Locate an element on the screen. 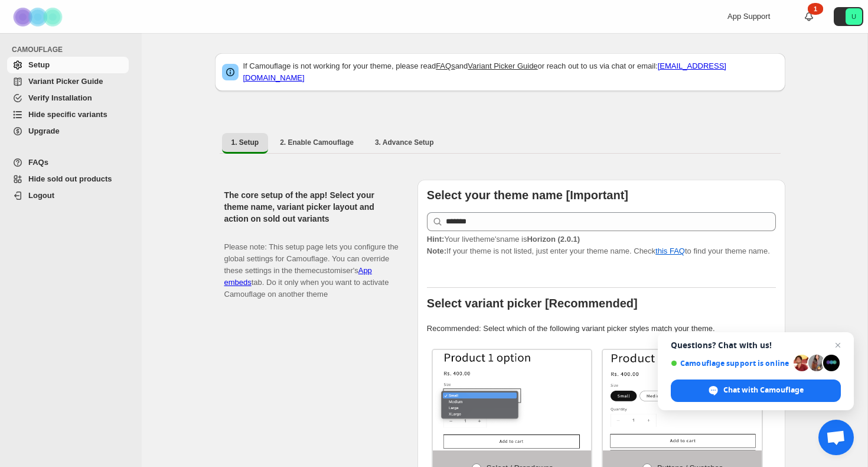 The image size is (868, 467). a: Hide specific variants is located at coordinates (68, 115).